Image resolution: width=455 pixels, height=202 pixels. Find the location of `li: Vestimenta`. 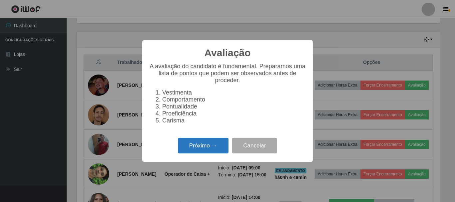

li: Vestimenta is located at coordinates (234, 93).